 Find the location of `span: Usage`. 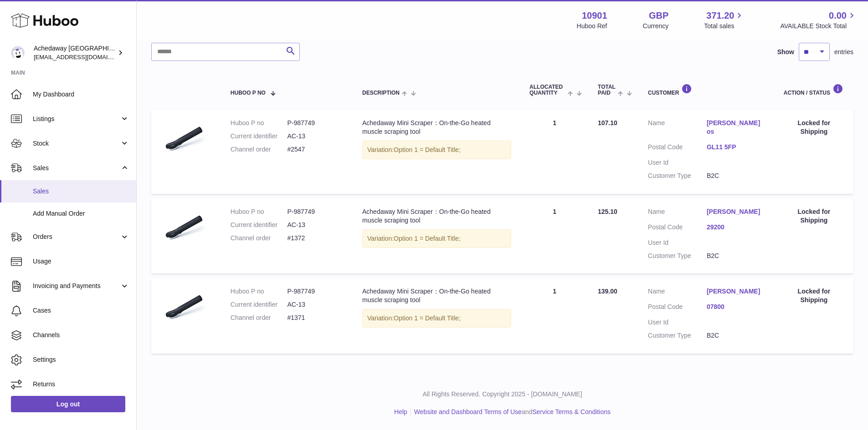

span: Usage is located at coordinates (81, 262).